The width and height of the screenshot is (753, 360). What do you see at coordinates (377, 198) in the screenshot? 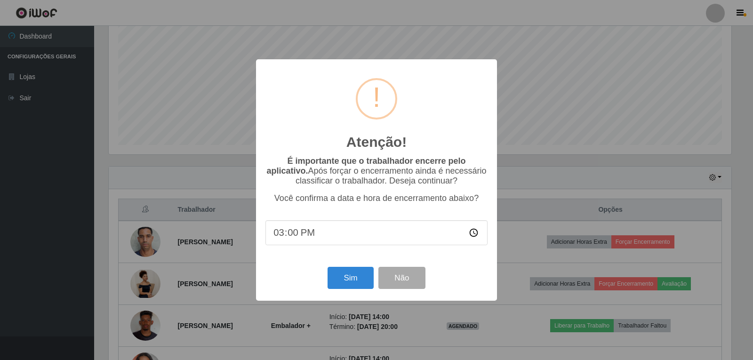
I see `p: Você confirma a data e hora de encerramento abaixo?` at bounding box center [377, 198].